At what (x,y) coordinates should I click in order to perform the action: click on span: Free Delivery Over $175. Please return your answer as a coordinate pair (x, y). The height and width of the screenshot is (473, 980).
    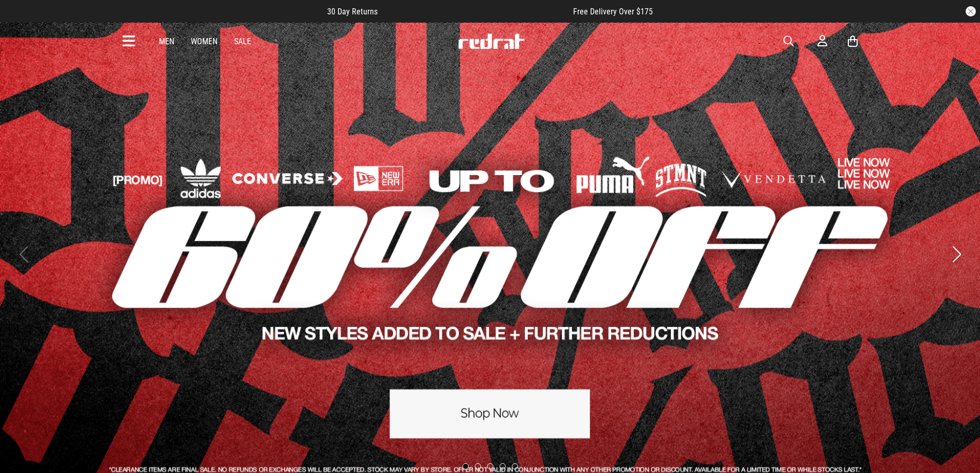
    Looking at the image, I should click on (613, 11).